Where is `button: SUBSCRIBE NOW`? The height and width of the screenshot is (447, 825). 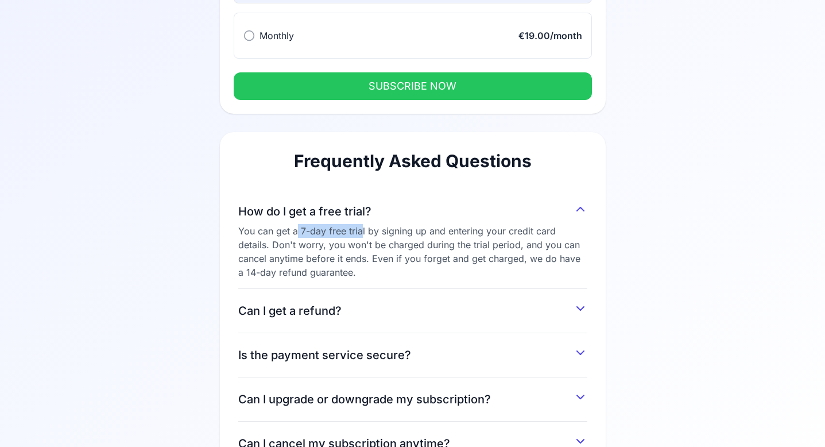
button: SUBSCRIBE NOW is located at coordinates (413, 86).